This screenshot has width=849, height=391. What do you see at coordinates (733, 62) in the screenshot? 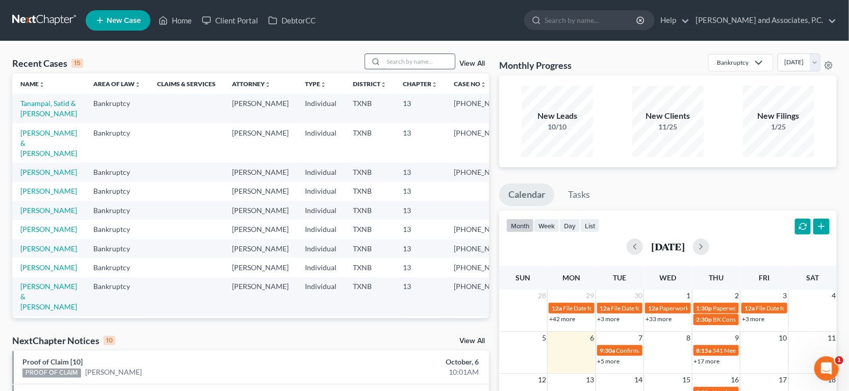
I see `div: Bankruptcy` at bounding box center [733, 62].